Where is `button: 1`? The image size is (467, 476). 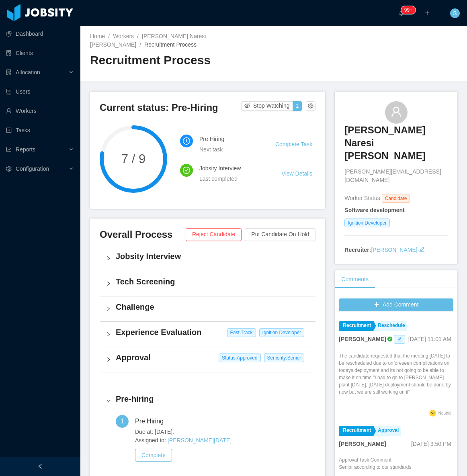
button: 1 is located at coordinates (297, 106).